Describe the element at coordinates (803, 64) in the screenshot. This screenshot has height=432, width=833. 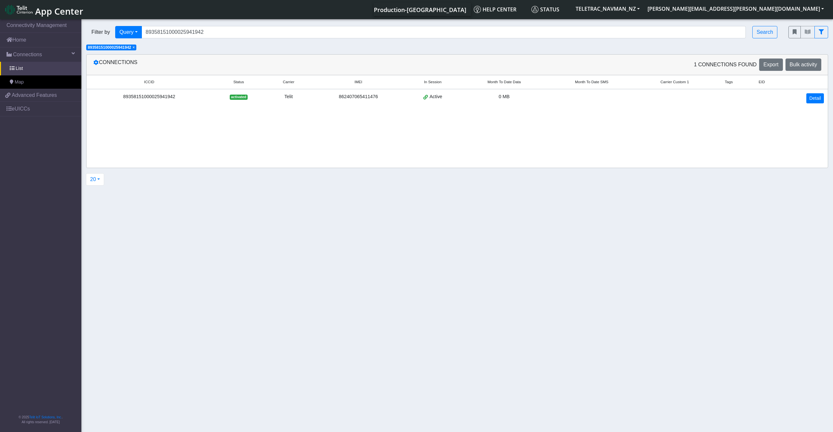
I see `span: Bulk activity` at that location.